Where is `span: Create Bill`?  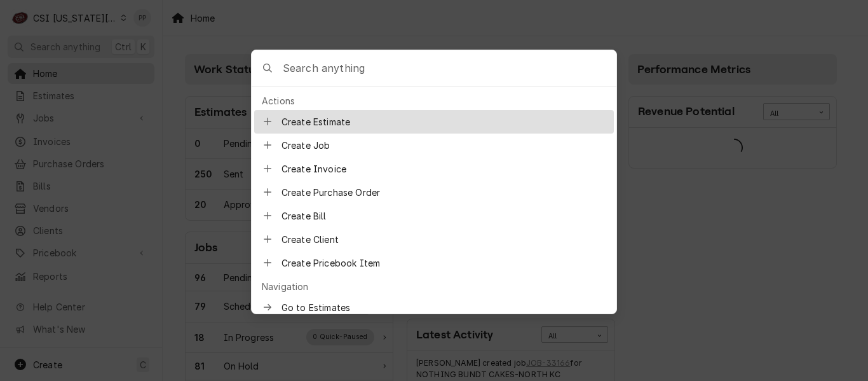
span: Create Bill is located at coordinates (443, 216).